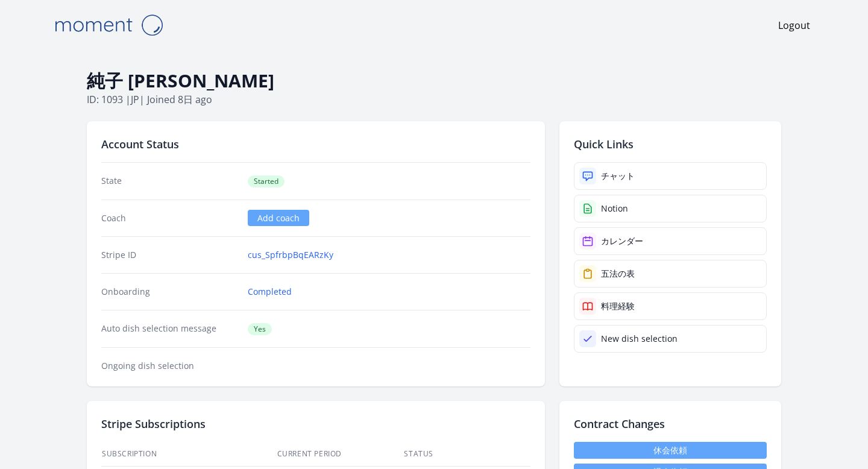 The width and height of the screenshot is (868, 469). Describe the element at coordinates (670, 339) in the screenshot. I see `a: New dish selection` at that location.